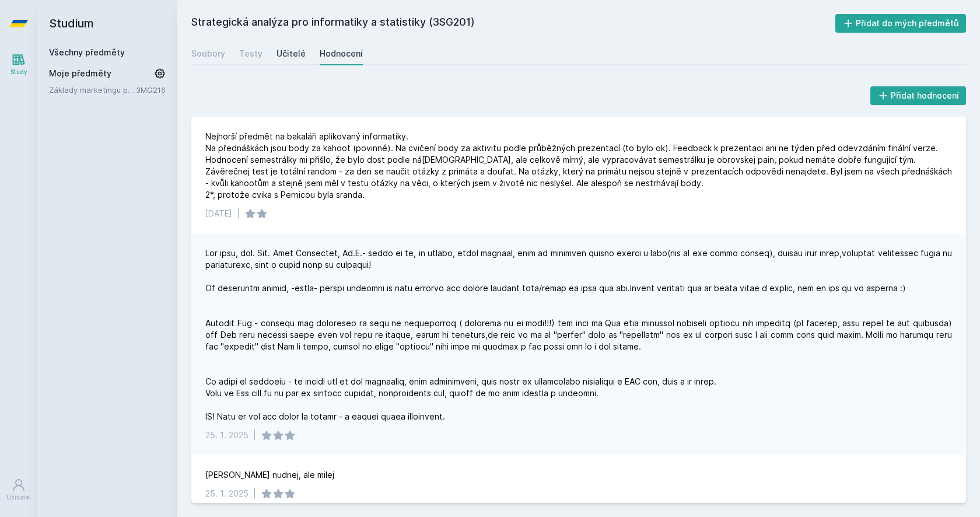 The image size is (980, 517). I want to click on div: Study, so click(19, 72).